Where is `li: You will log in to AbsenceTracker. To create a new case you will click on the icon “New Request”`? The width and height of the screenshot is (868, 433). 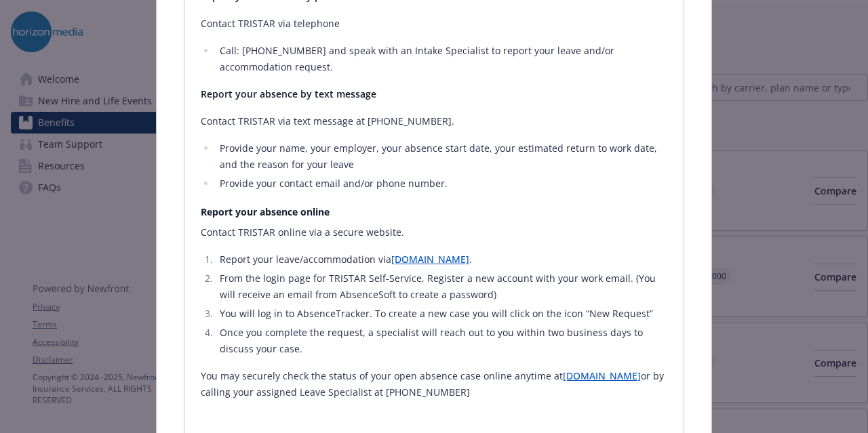 li: You will log in to AbsenceTracker. To create a new case you will click on the icon “New Request” is located at coordinates (441, 314).